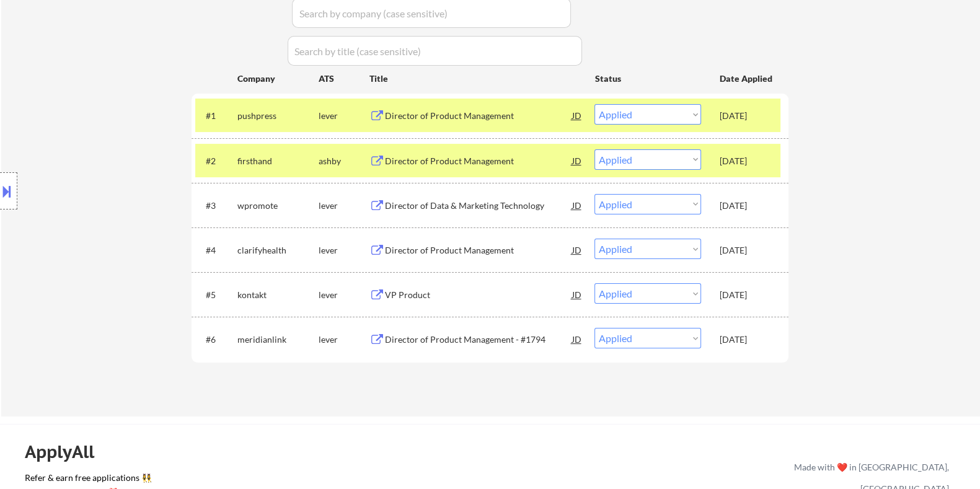 The height and width of the screenshot is (489, 980). I want to click on div: #6, so click(216, 339).